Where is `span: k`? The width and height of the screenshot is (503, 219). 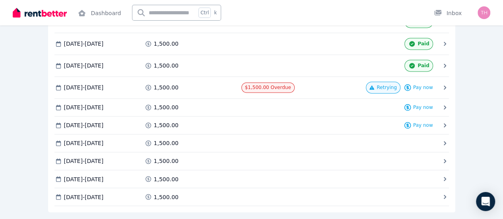 span: k is located at coordinates (215, 13).